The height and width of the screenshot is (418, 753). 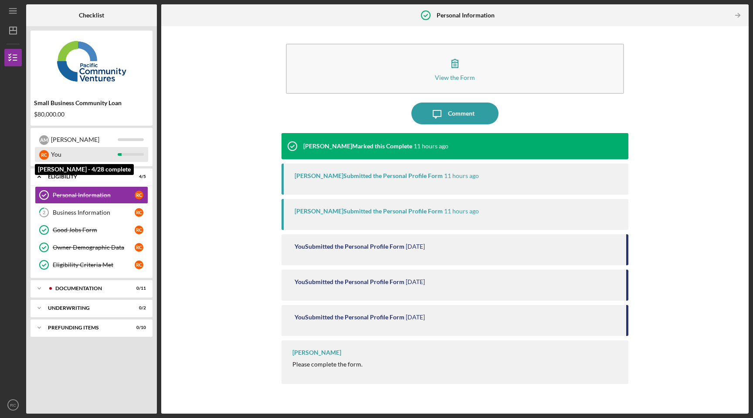 I want to click on a: Good Jobs FormRC, so click(x=92, y=230).